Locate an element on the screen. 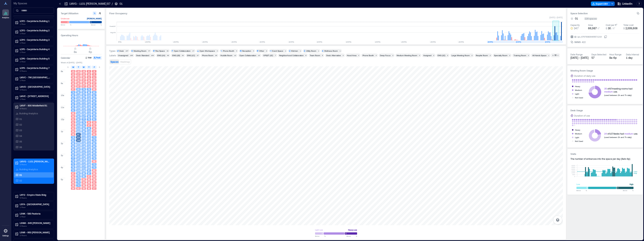 Image resolution: width=644 pixels, height=241 pixels. span: 8 is located at coordinates (94, 74).